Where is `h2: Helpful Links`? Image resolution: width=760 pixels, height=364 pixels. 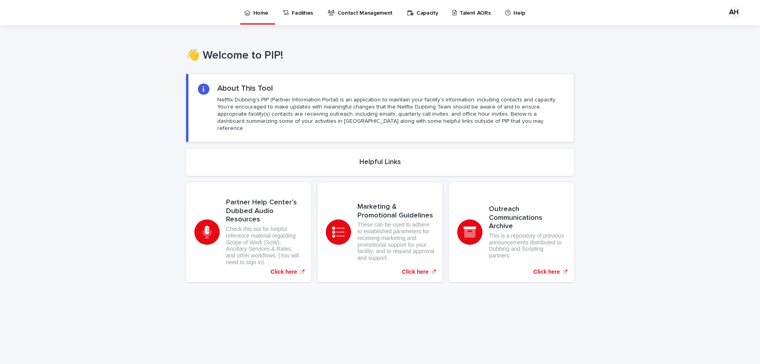 h2: Helpful Links is located at coordinates (380, 162).